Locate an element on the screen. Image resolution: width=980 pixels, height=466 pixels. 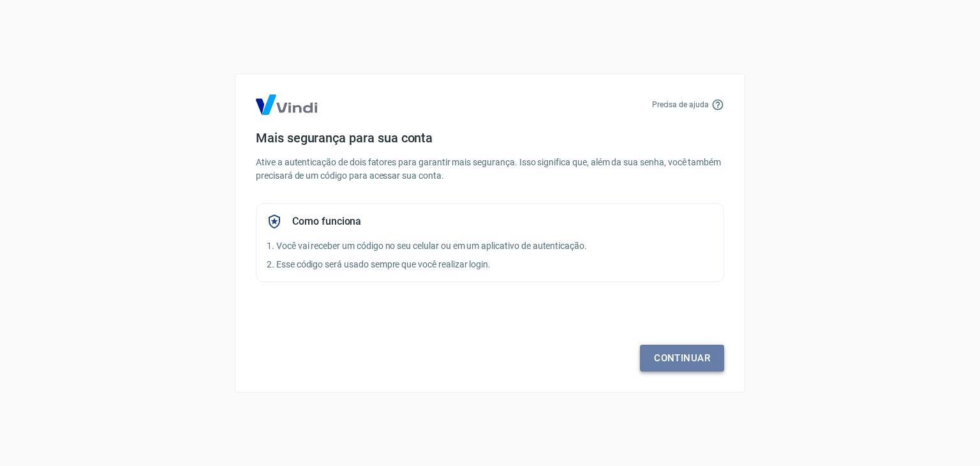
p: Precisa de ajuda is located at coordinates (680, 105).